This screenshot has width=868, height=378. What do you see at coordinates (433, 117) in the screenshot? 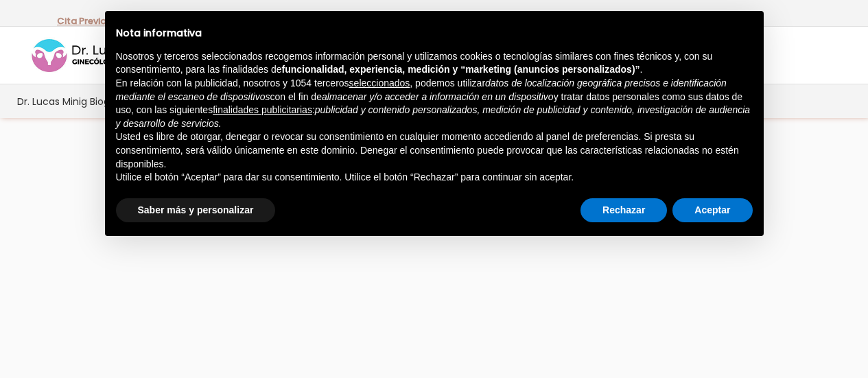
I see `em: publicidad y contenido personalizados, medición de publicidad y contenido, investigación de audie...` at bounding box center [433, 117].